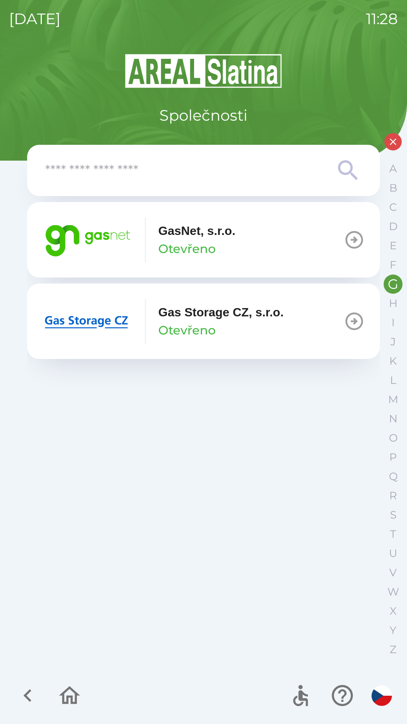  What do you see at coordinates (393, 476) in the screenshot?
I see `p: Q` at bounding box center [393, 476].